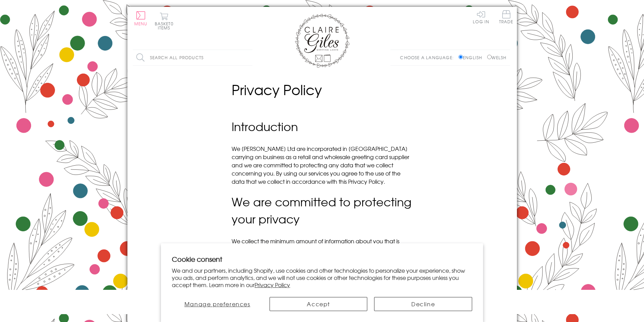  I want to click on h2: Cookie consent, so click(322, 259).